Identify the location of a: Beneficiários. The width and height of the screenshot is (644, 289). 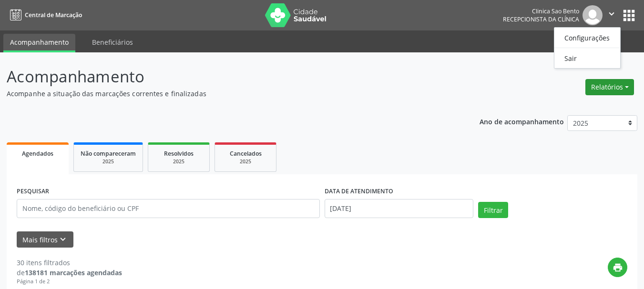
(112, 42).